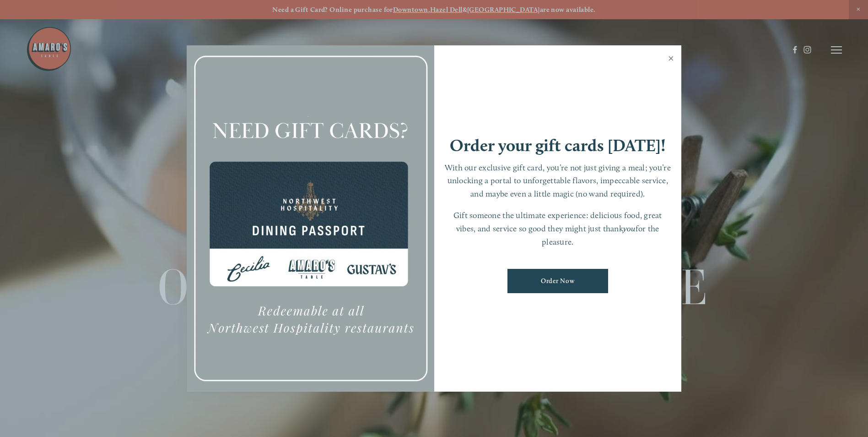  Describe the element at coordinates (558, 281) in the screenshot. I see `a: Order Now` at that location.